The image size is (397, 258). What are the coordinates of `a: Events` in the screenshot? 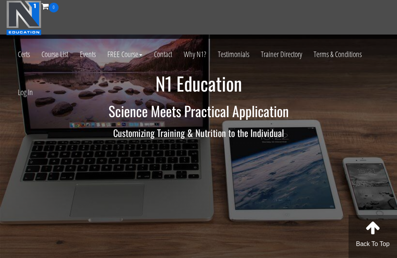 It's located at (88, 54).